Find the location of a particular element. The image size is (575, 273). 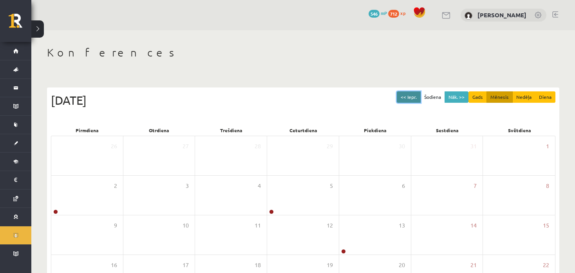

h1: Konferences is located at coordinates (303, 52).